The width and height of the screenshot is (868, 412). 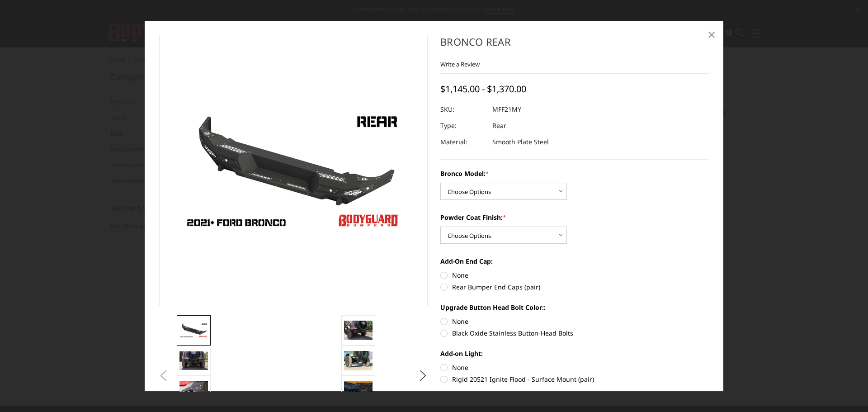 I want to click on label: Powder Coat Finish:, so click(x=575, y=217).